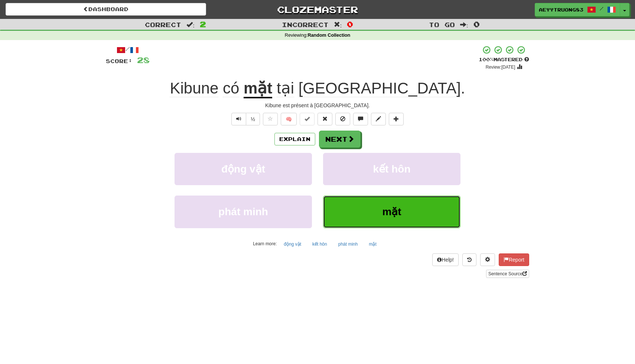  What do you see at coordinates (343, 119) in the screenshot?
I see `button: Ignore sentence (alt+i)` at bounding box center [343, 119].